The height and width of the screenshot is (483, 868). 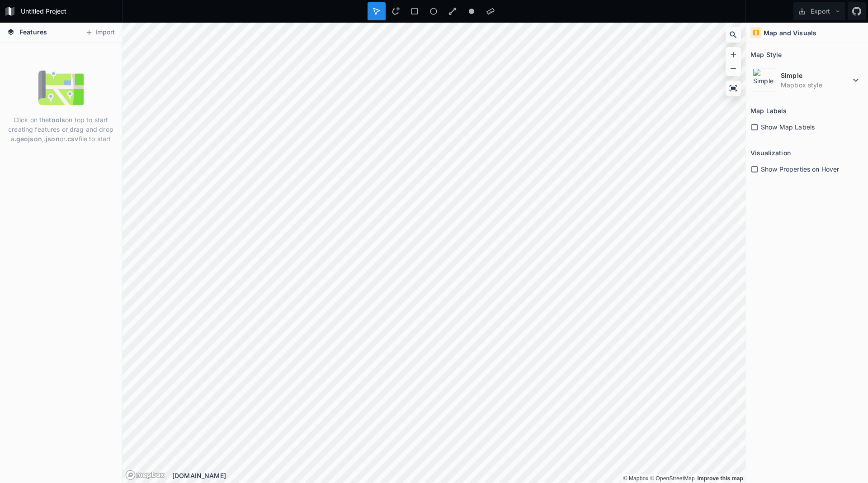 I want to click on button: Export, so click(x=819, y=12).